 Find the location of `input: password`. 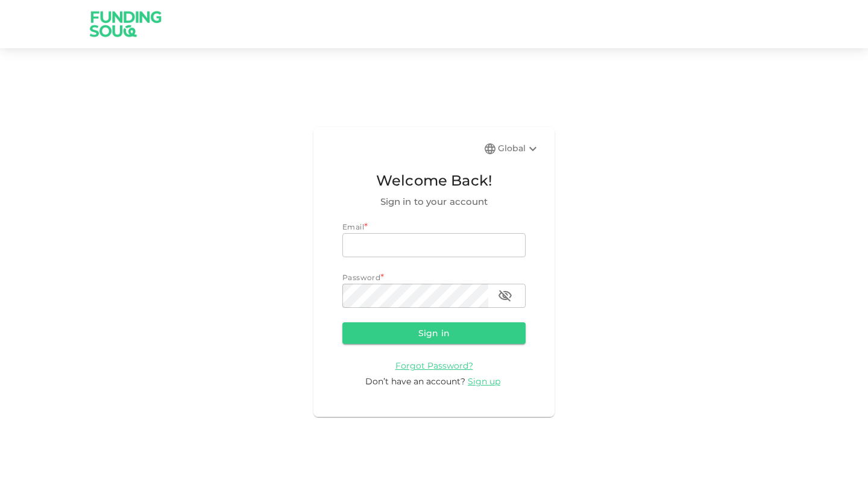

input: password is located at coordinates (415, 296).